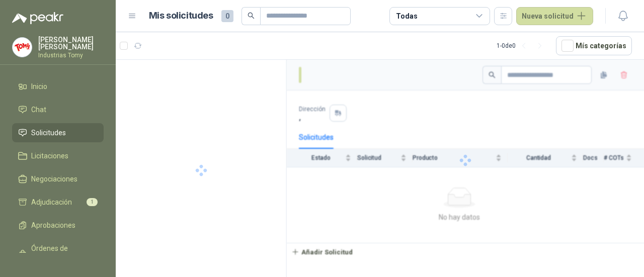 The width and height of the screenshot is (644, 277). What do you see at coordinates (227, 16) in the screenshot?
I see `span: 0` at bounding box center [227, 16].